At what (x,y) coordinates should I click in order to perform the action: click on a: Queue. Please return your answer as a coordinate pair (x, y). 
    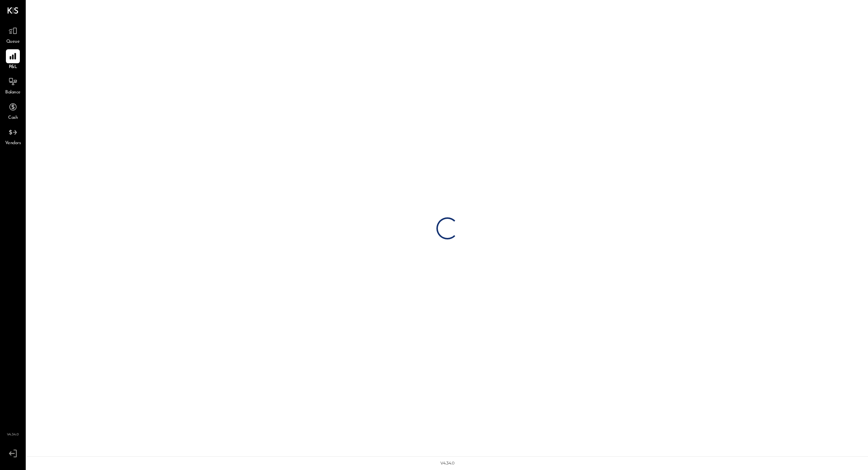
    Looking at the image, I should click on (13, 34).